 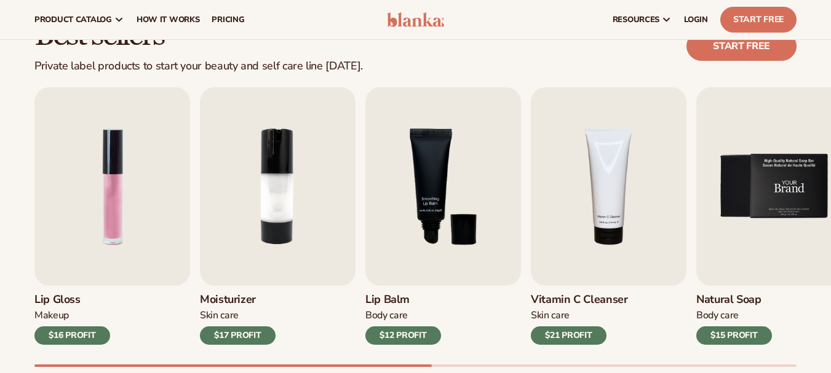 I want to click on h3: Vitamin C Cleanser, so click(x=580, y=300).